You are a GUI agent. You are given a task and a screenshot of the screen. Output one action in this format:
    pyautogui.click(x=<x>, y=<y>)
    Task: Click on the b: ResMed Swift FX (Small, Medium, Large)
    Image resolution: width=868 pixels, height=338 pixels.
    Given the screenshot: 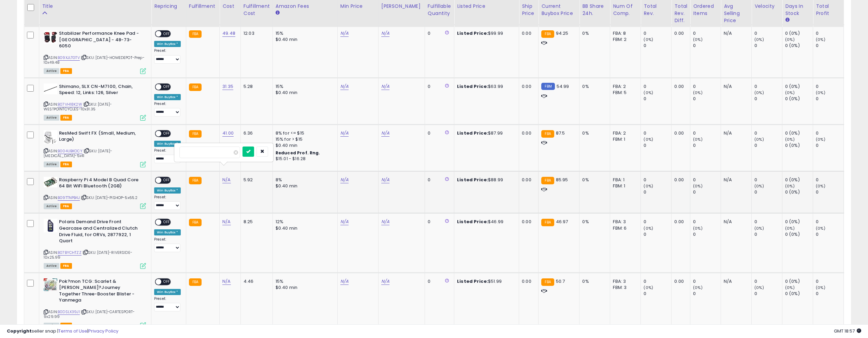 What is the action you would take?
    pyautogui.click(x=100, y=137)
    